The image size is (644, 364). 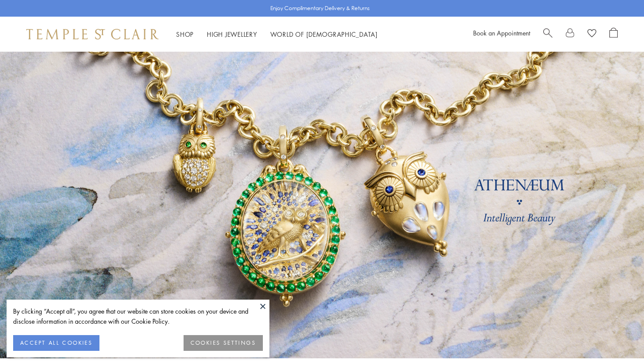 I want to click on div: By clicking “Accept all”, you agree that our website can store cookies on your device and disclos..., so click(x=138, y=316).